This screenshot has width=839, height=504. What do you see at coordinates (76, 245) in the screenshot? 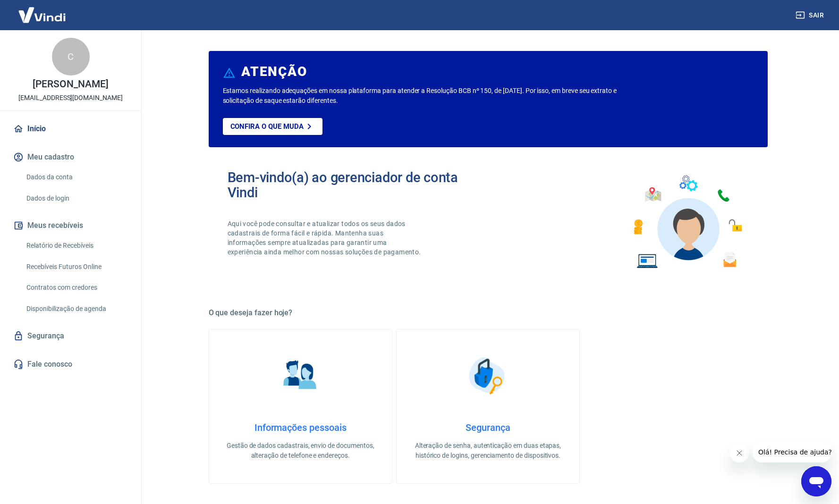
I see `a: Relatório de Recebíveis` at bounding box center [76, 245].